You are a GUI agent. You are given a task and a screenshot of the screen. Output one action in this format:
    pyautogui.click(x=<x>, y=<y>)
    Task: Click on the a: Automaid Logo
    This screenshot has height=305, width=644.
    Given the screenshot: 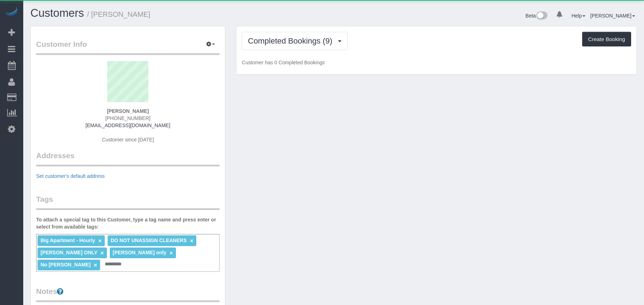 What is the action you would take?
    pyautogui.click(x=11, y=12)
    